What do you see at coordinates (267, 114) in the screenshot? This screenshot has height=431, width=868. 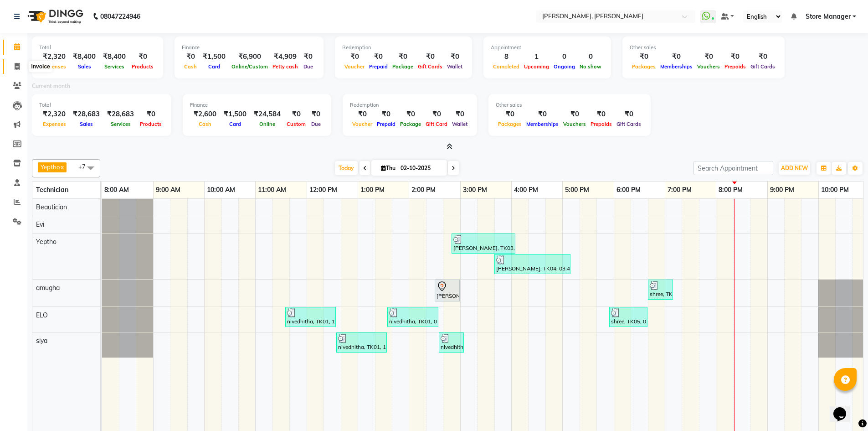 I see `div: ₹24,584` at bounding box center [267, 114].